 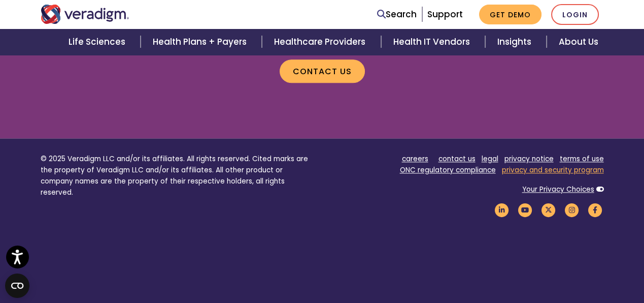 I want to click on a: Veradigm Instagram Link, so click(x=572, y=209).